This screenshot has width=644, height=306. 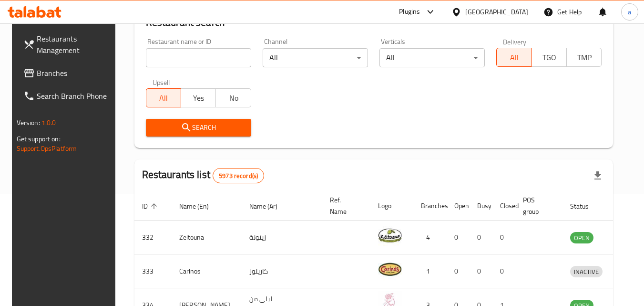 What do you see at coordinates (345, 206) in the screenshot?
I see `span: Ref. Name` at bounding box center [345, 206].